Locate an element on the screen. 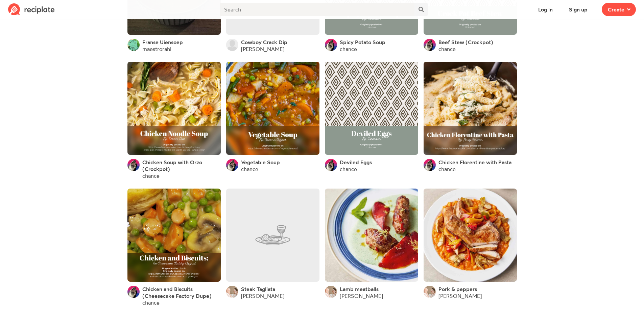 This screenshot has height=310, width=644. span: Chicken and Biscuits (Cheesecake Factory Dupe) is located at coordinates (177, 293).